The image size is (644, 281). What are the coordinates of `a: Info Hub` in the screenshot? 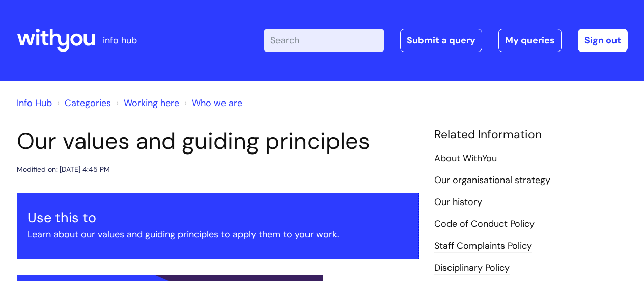 It's located at (34, 103).